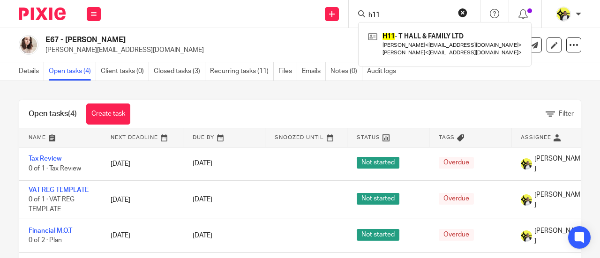  I want to click on a: Closed tasks (3), so click(179, 71).